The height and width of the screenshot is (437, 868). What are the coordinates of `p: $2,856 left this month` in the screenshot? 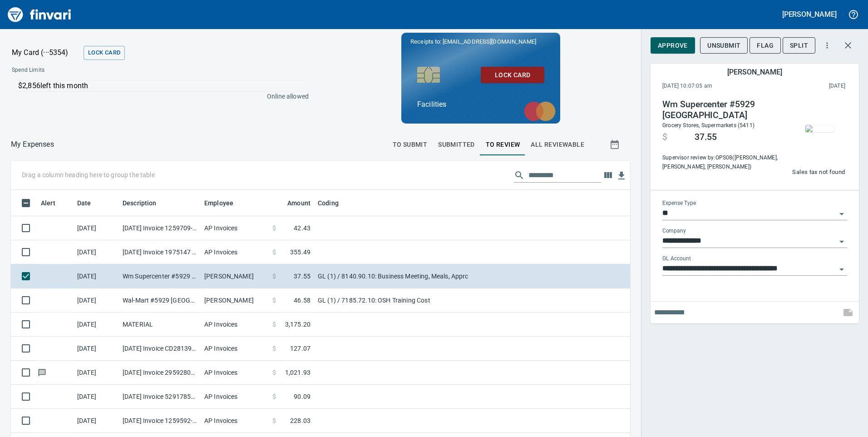 It's located at (160, 85).